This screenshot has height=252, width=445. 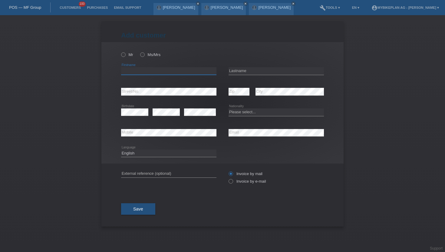 What do you see at coordinates (25, 7) in the screenshot?
I see `a: POS — MF Group` at bounding box center [25, 7].